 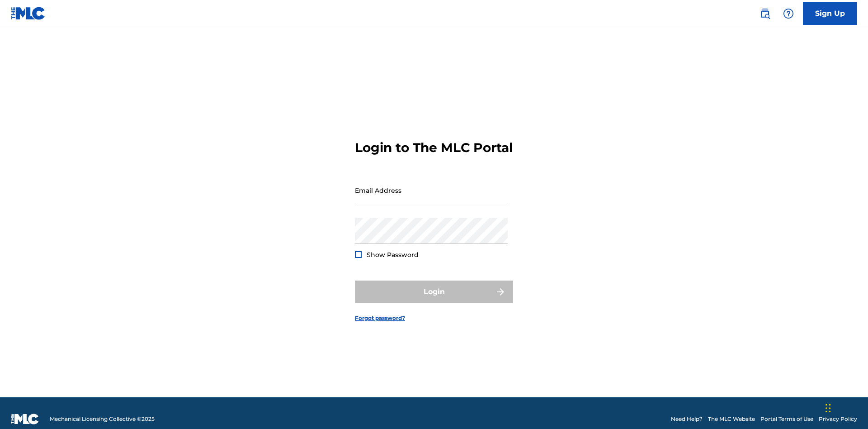 What do you see at coordinates (731, 419) in the screenshot?
I see `a: The MLC Website` at bounding box center [731, 419].